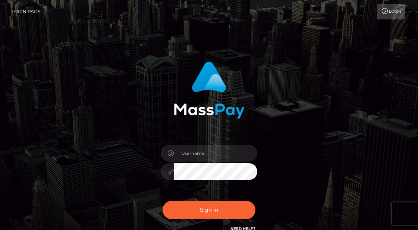  I want to click on button: Sign in, so click(209, 210).